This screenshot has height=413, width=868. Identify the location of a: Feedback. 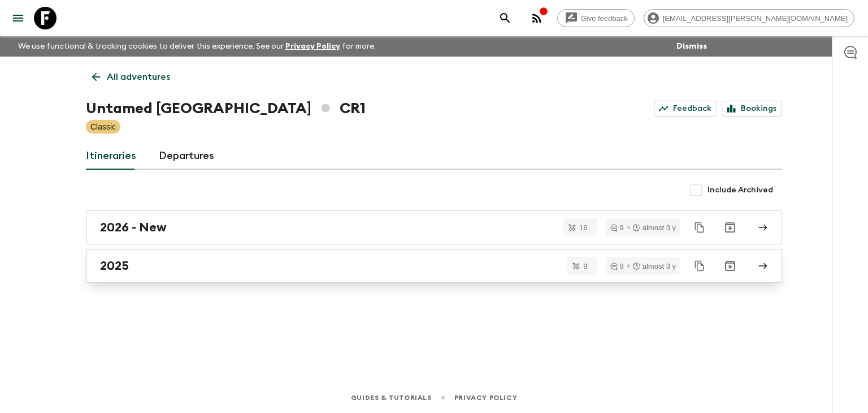
(685, 109).